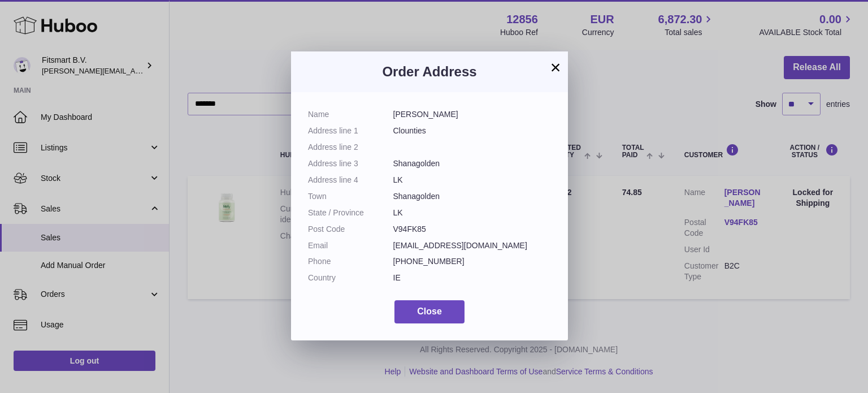 The height and width of the screenshot is (393, 868). What do you see at coordinates (472, 229) in the screenshot?
I see `dd: V94FK85` at bounding box center [472, 229].